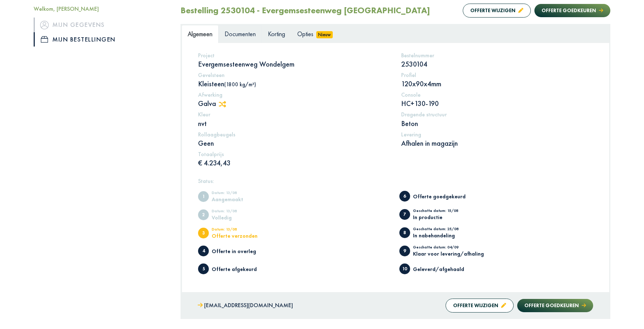 Image resolution: width=644 pixels, height=329 pixels. I want to click on div: Offerte afgekeurd, so click(241, 269).